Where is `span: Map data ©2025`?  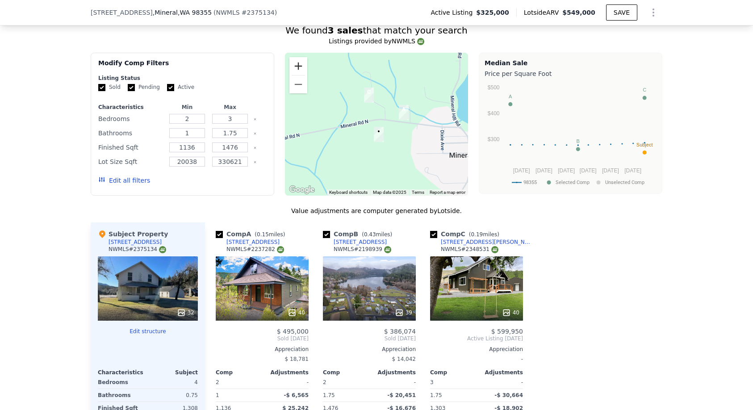 span: Map data ©2025 is located at coordinates (389, 192).